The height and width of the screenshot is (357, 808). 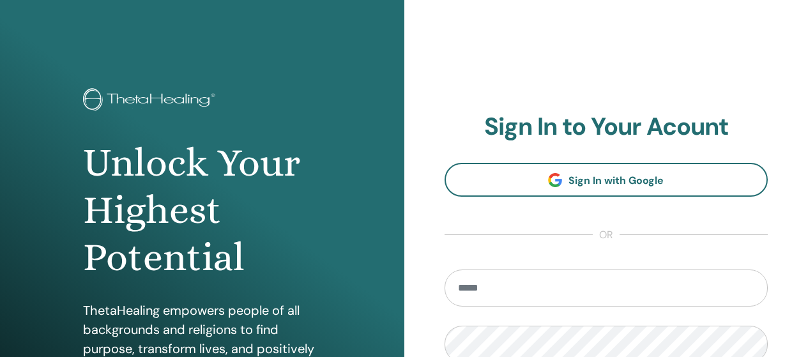 What do you see at coordinates (606, 180) in the screenshot?
I see `a: Sign In with Google` at bounding box center [606, 180].